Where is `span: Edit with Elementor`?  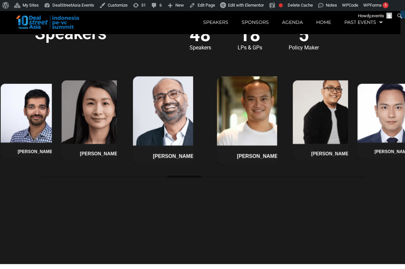 span: Edit with Elementor is located at coordinates (246, 5).